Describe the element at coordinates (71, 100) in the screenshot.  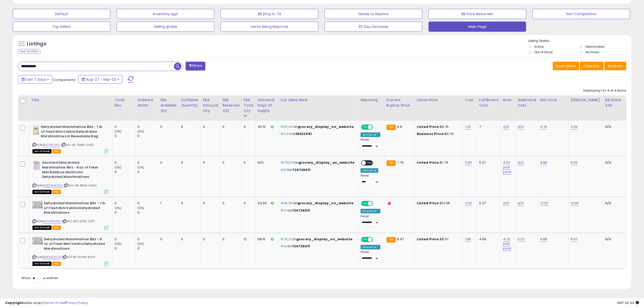
I see `div: Title` at that location.